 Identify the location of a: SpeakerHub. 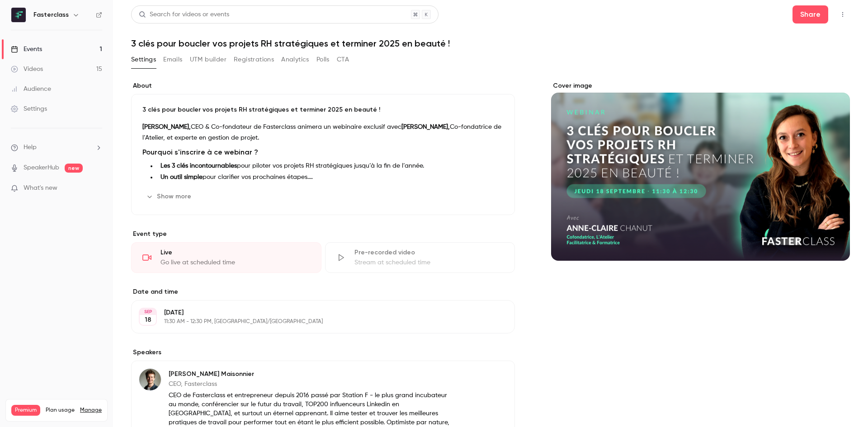
(41, 167).